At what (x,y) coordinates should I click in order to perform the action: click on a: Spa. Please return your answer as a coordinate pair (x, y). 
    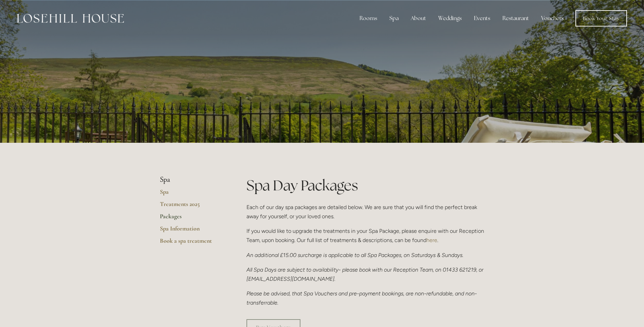
    Looking at the image, I should click on (192, 194).